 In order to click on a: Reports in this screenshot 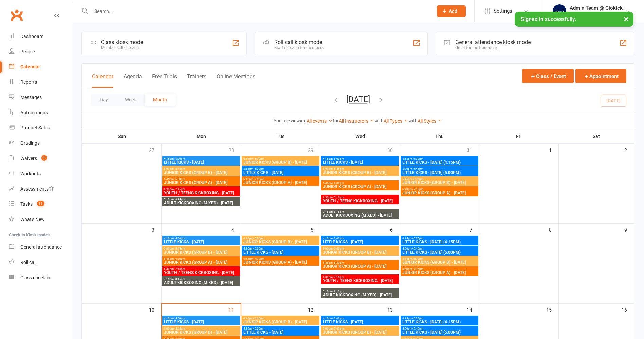, I will do `click(40, 82)`.